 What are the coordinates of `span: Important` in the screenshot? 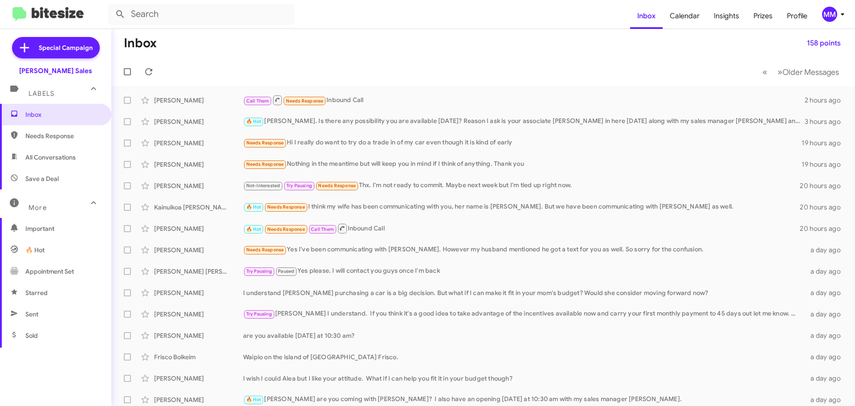 It's located at (63, 228).